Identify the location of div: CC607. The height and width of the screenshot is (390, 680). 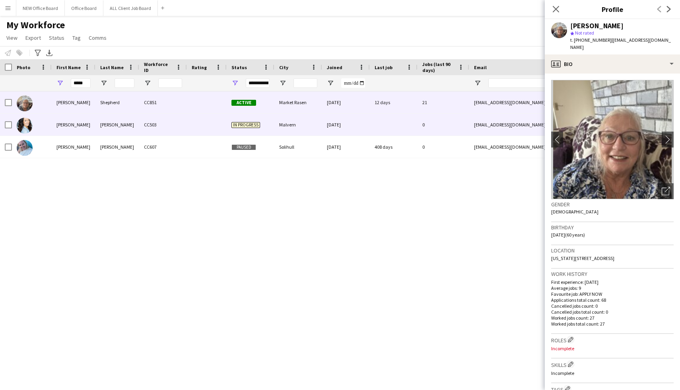
(163, 147).